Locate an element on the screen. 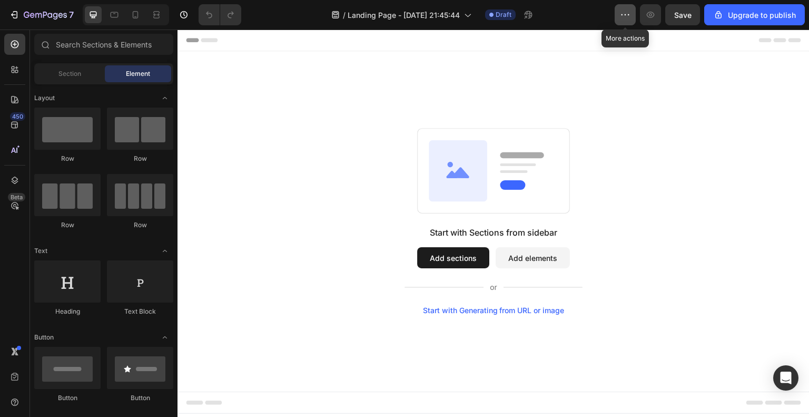 This screenshot has width=809, height=417. div: Open Intercom Messenger is located at coordinates (786, 378).